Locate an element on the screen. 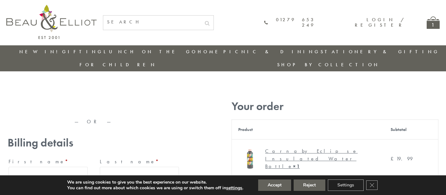 This screenshot has height=195, width=446. a: Stationery & Gifting is located at coordinates (380, 52).